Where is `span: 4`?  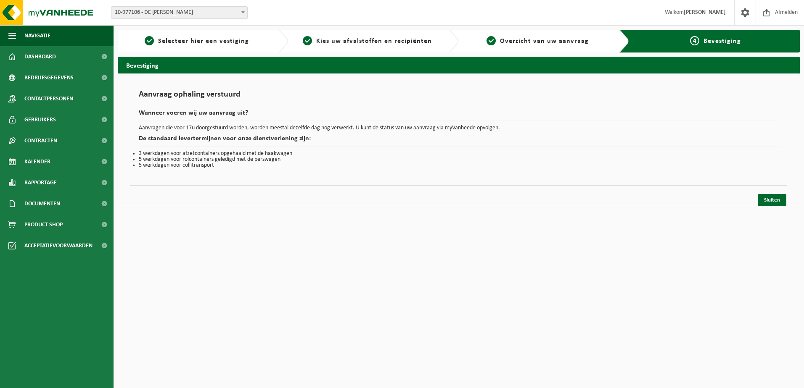 span: 4 is located at coordinates (694, 41).